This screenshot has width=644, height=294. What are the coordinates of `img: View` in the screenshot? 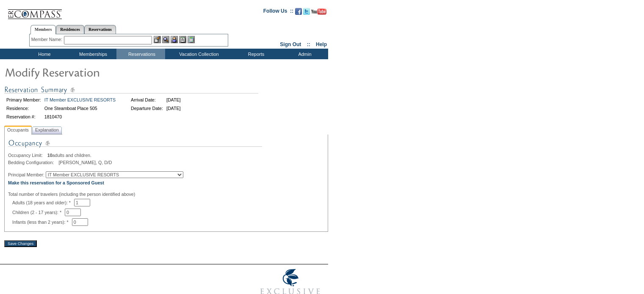 It's located at (166, 39).